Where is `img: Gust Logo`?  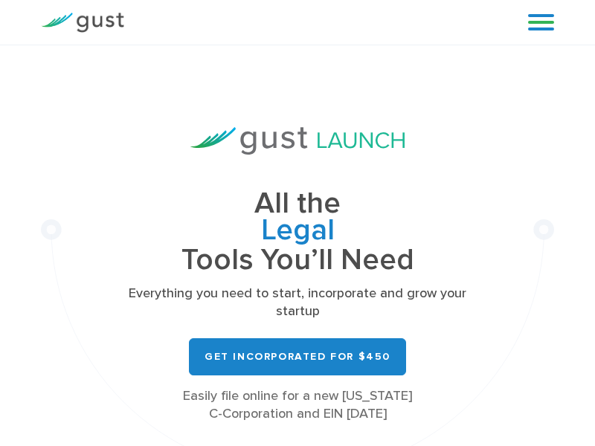 img: Gust Logo is located at coordinates (83, 22).